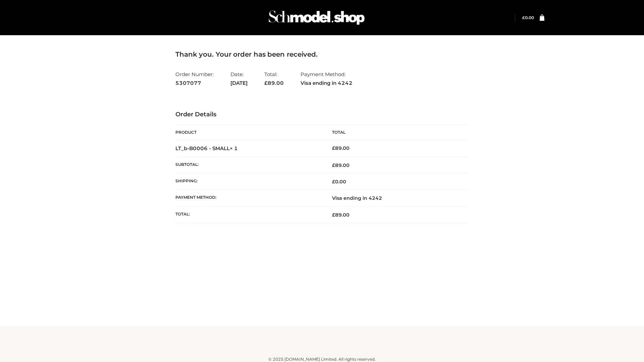 This screenshot has width=644, height=362. I want to click on th: Subtotal:, so click(248, 165).